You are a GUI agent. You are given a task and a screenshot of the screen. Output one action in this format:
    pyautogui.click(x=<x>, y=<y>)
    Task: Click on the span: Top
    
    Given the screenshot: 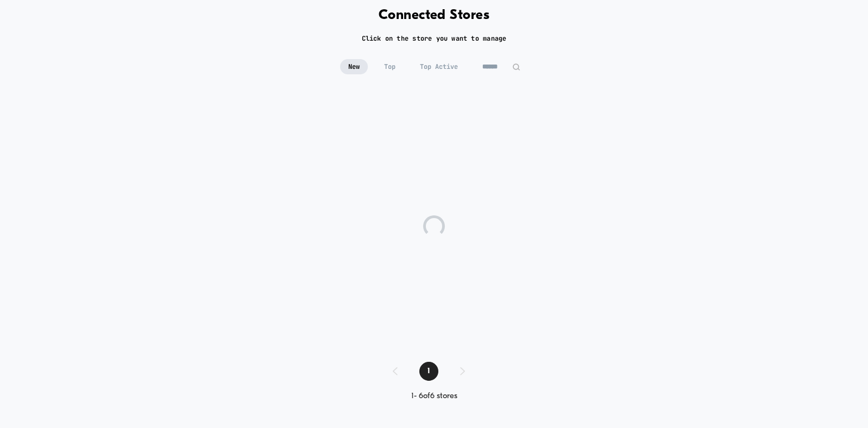 What is the action you would take?
    pyautogui.click(x=390, y=67)
    